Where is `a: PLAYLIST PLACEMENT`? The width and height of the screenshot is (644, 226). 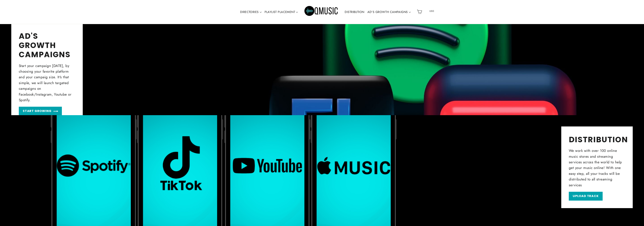
a: PLAYLIST PLACEMENT is located at coordinates (281, 12).